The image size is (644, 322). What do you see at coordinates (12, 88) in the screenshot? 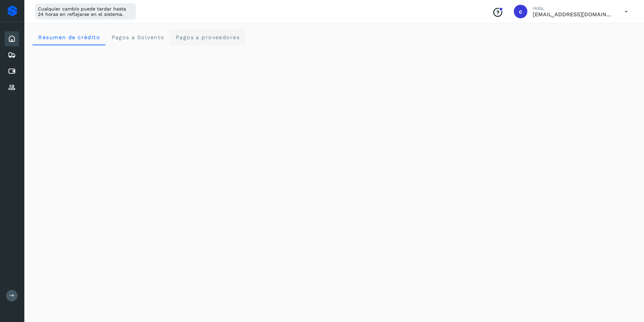
I see `div: Proveedores` at bounding box center [12, 88].